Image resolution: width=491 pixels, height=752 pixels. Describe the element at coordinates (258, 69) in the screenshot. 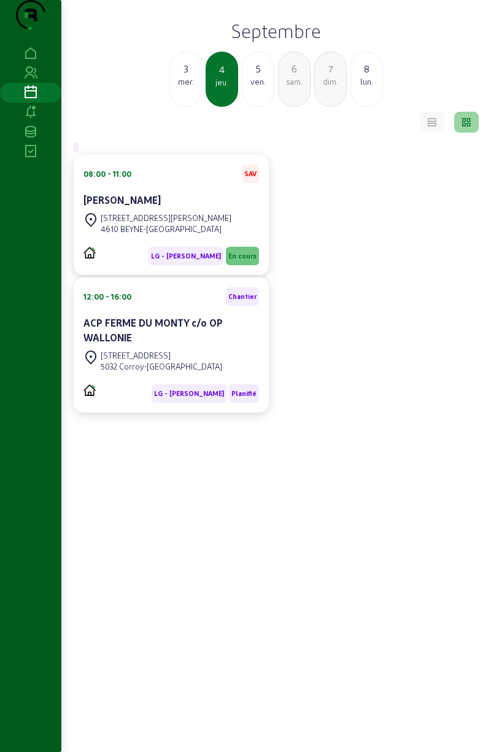

I see `div: 5` at that location.